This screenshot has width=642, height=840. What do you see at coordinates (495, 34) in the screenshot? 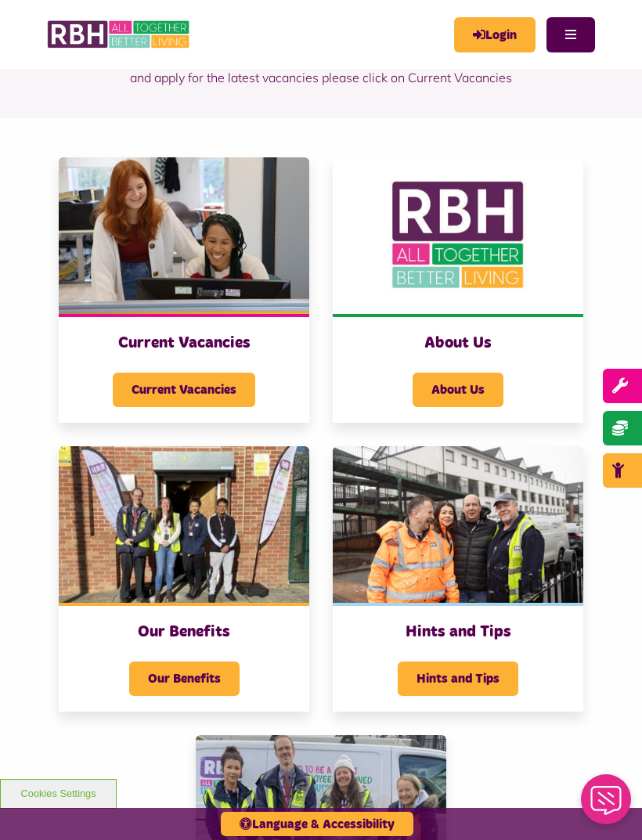
I see `a: MyRBH` at bounding box center [495, 34].